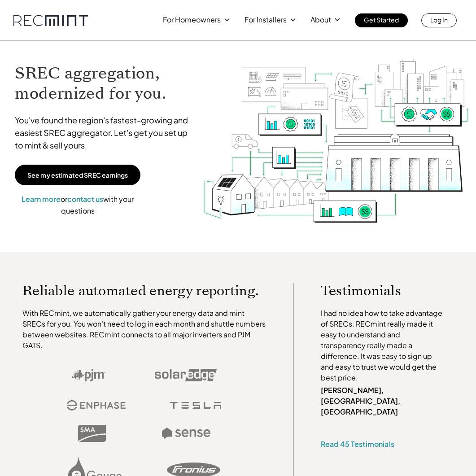 This screenshot has width=476, height=476. I want to click on span: contact us, so click(85, 199).